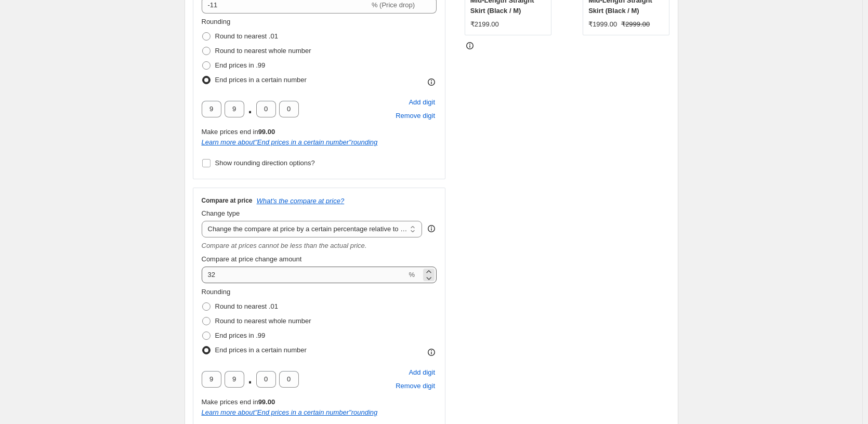 This screenshot has height=424, width=868. Describe the element at coordinates (251, 259) in the screenshot. I see `span: Compare at price change amount` at that location.